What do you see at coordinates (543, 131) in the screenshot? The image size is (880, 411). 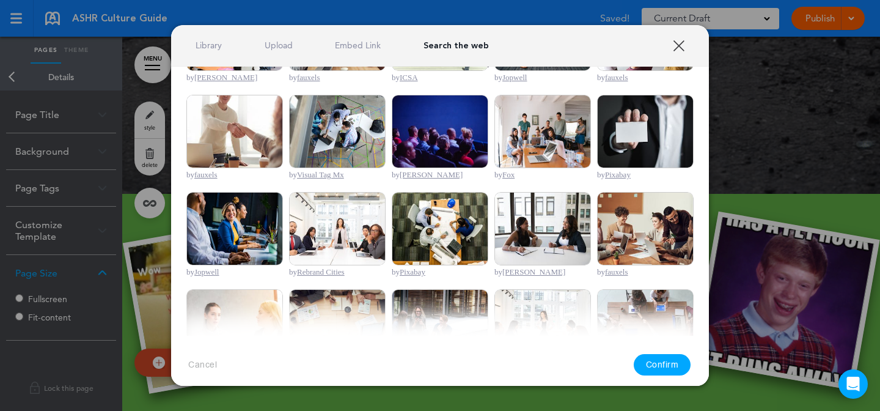 I see `img: pexels-photo-1595385.jpeg` at bounding box center [543, 131].